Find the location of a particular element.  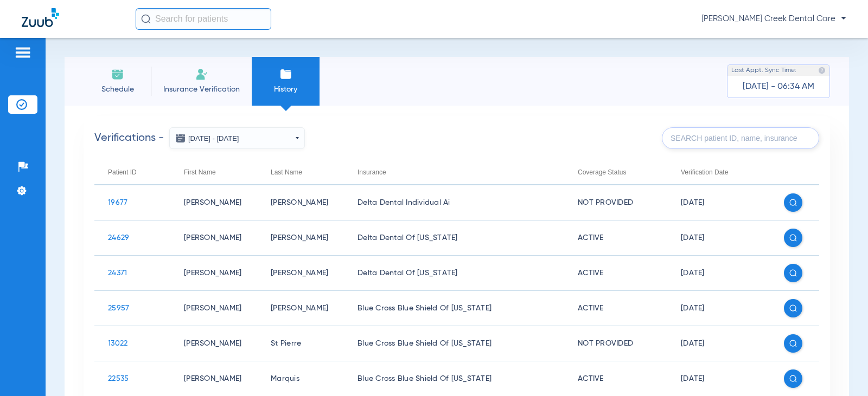

img: date icon is located at coordinates (180, 138).